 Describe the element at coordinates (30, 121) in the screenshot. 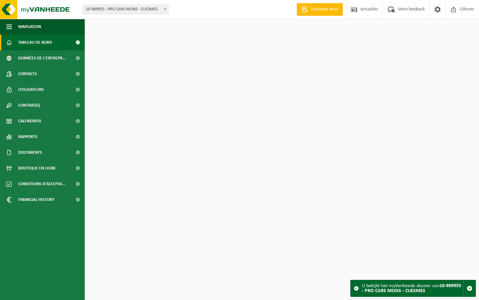

I see `span: Calendrier` at that location.